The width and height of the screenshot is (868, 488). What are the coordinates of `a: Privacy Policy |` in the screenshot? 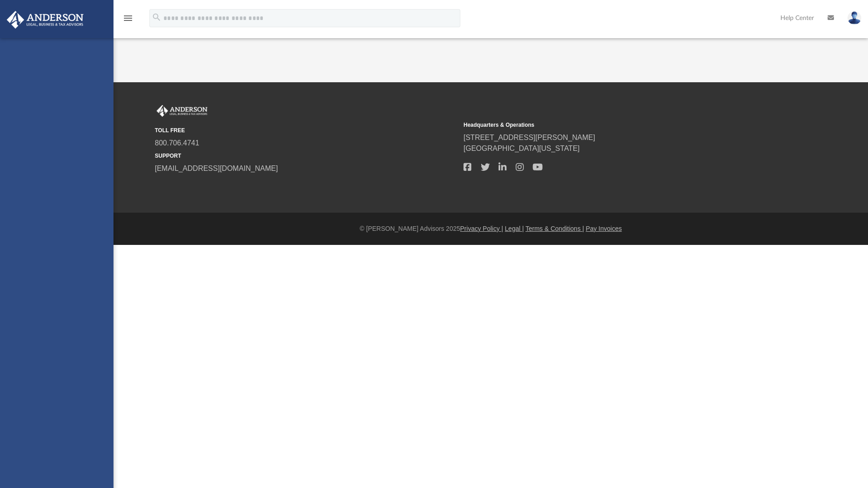 It's located at (482, 228).